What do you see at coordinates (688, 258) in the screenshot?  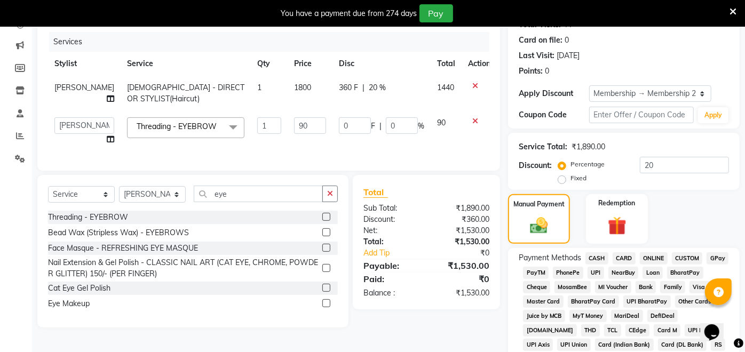 I see `span: CUSTOM` at bounding box center [688, 258].